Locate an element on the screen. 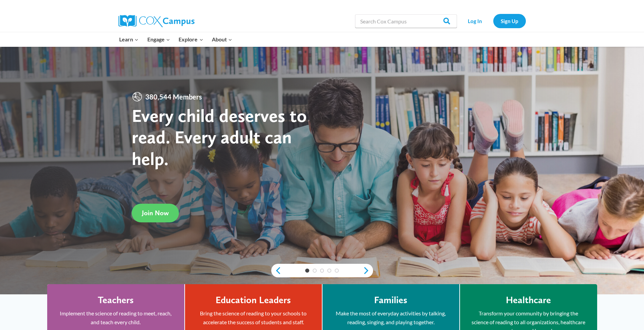  nav: Primary Navigation is located at coordinates (176, 39).